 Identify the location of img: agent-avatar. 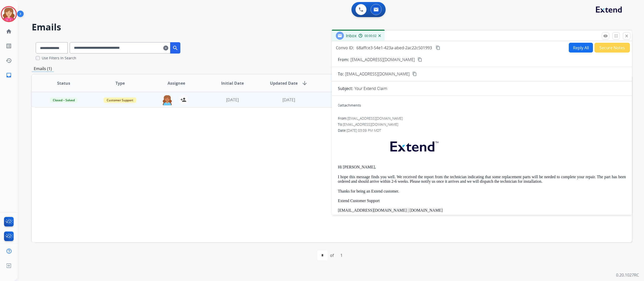
(167, 100).